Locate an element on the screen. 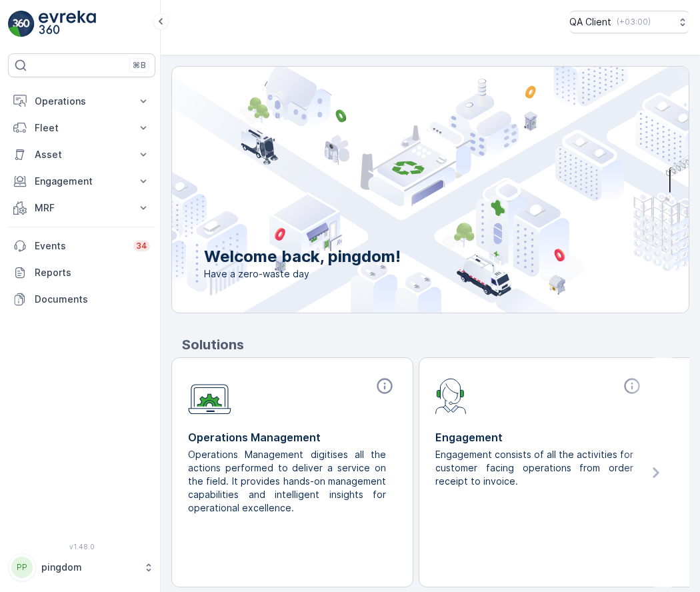 The width and height of the screenshot is (700, 592). button: Engagement is located at coordinates (82, 181).